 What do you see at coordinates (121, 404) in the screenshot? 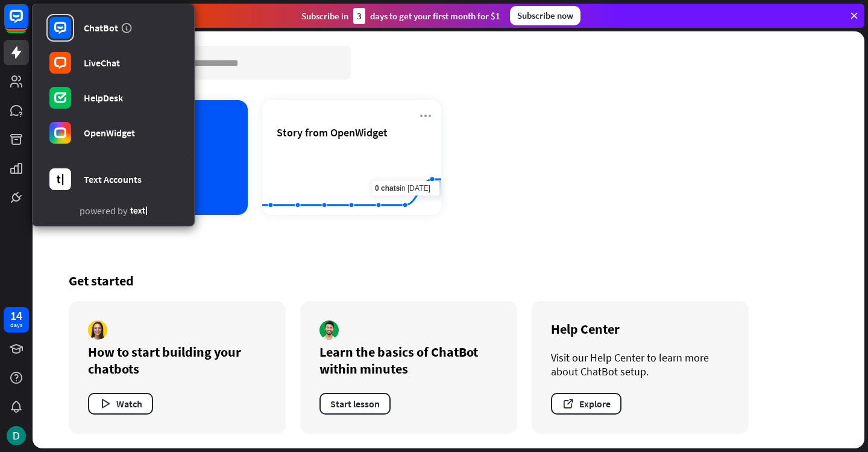
I see `button: Watch` at bounding box center [121, 404].